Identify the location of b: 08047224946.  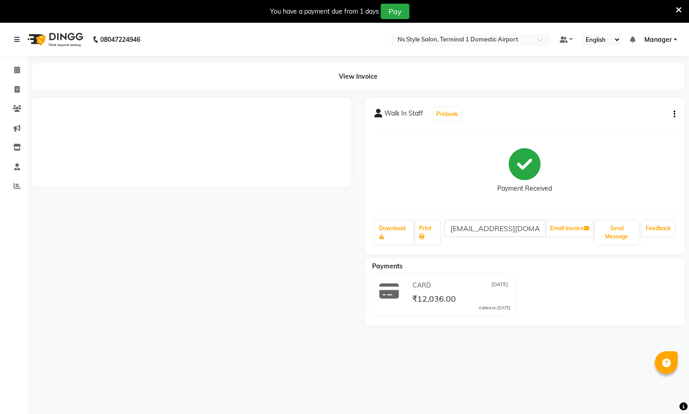
(120, 40).